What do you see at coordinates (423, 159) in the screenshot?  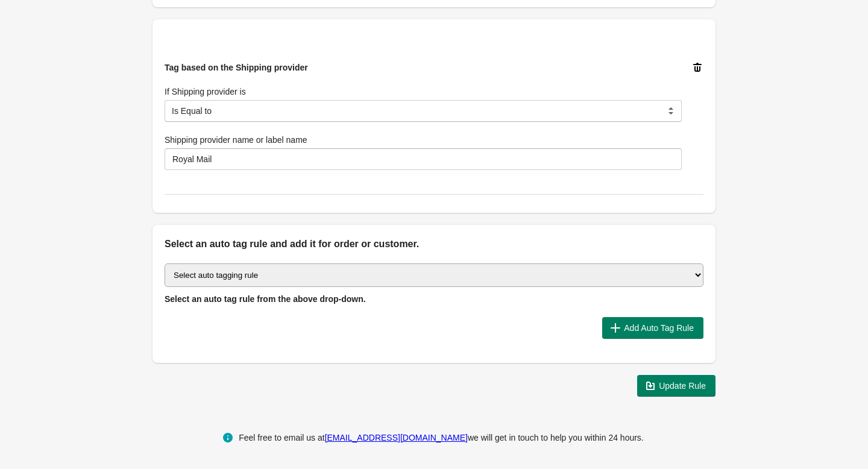 I see `input: Parcel Select Ground or UPS` at bounding box center [423, 159].